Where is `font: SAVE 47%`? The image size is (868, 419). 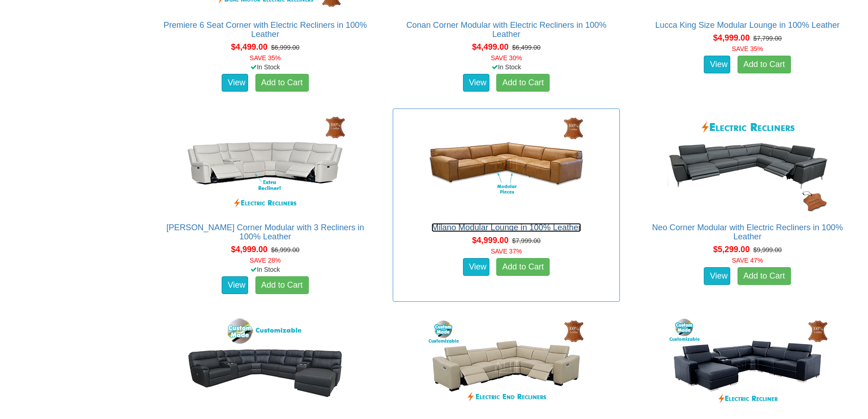 font: SAVE 47% is located at coordinates (748, 260).